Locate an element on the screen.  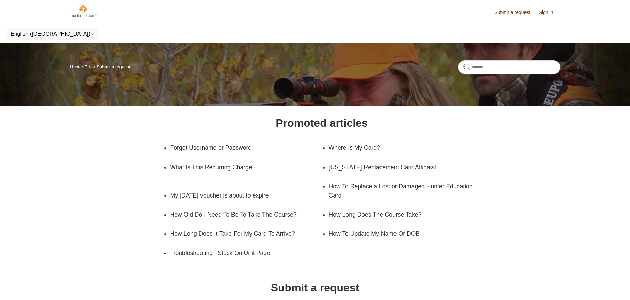
img: Hunter-Ed Help Center home page is located at coordinates (84, 11).